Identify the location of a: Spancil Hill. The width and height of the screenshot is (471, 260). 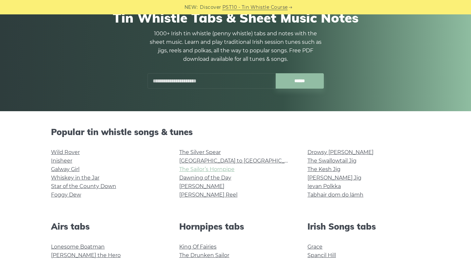
(322, 255).